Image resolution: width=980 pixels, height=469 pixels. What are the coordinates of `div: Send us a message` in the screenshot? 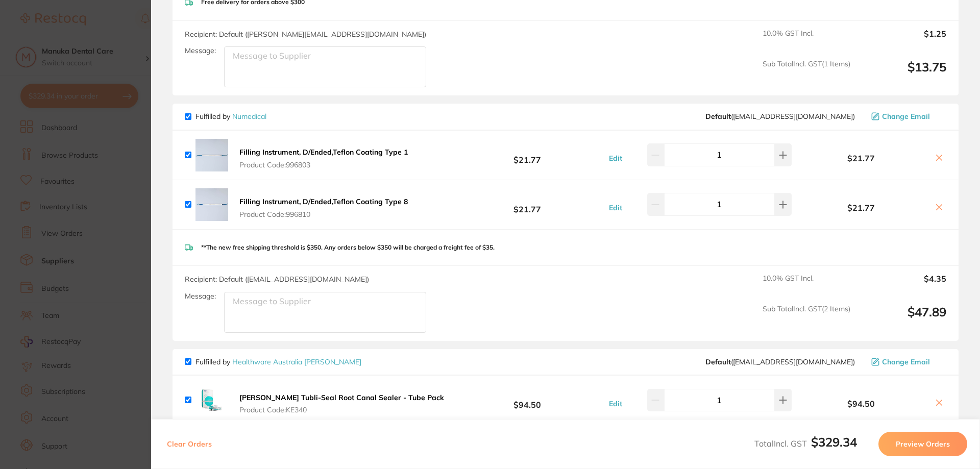 It's located at (95, 227).